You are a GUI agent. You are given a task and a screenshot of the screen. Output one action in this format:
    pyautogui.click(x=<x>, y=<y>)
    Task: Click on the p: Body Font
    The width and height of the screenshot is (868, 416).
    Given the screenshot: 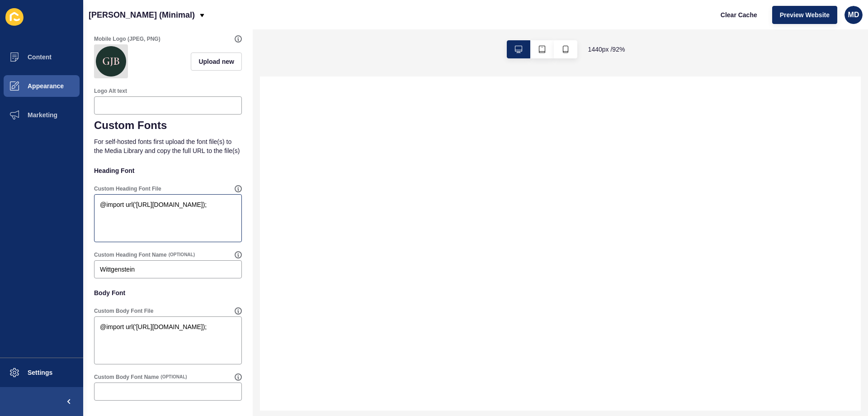 What is the action you would take?
    pyautogui.click(x=168, y=293)
    